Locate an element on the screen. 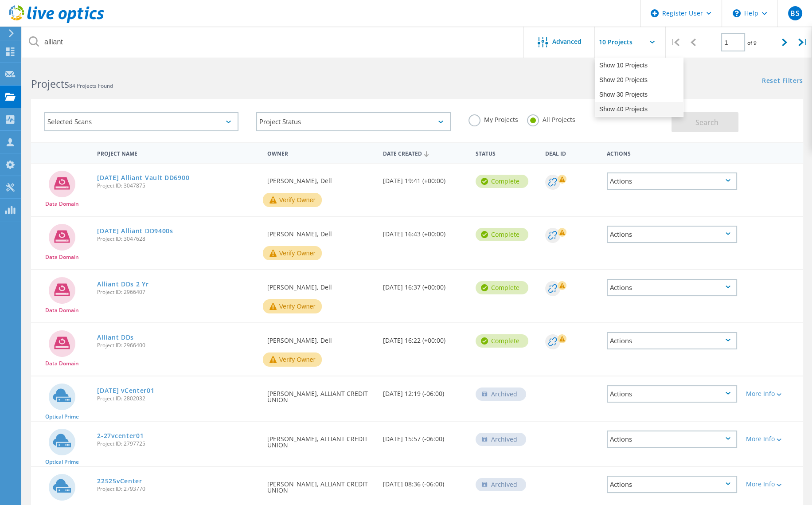 The image size is (812, 505). a: Reset Filters is located at coordinates (782, 81).